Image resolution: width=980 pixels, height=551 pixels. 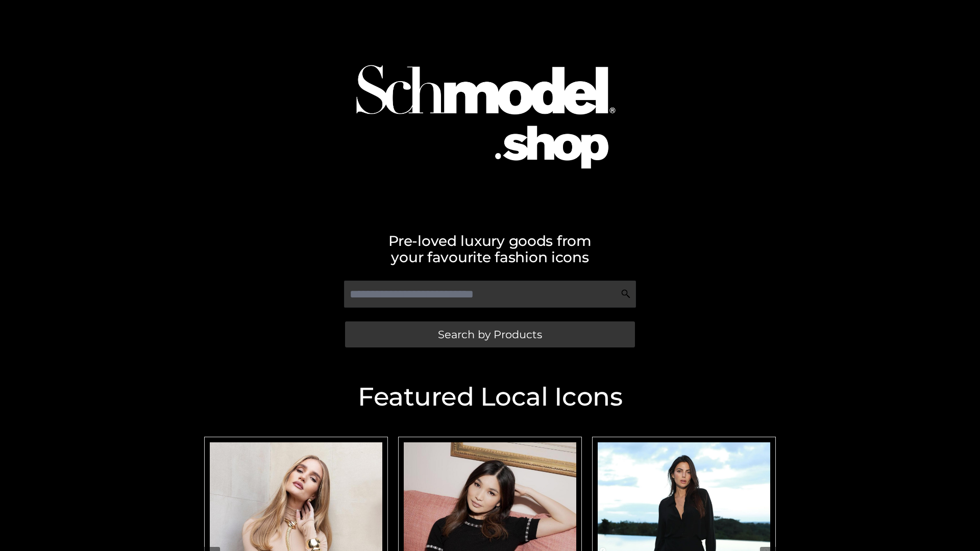 I want to click on h2: Featured Local Icons​, so click(x=490, y=397).